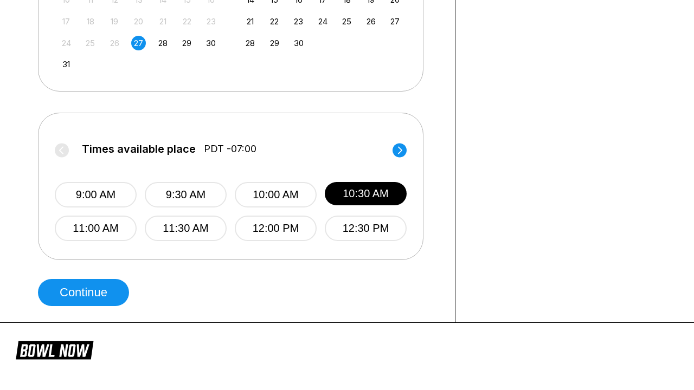  I want to click on div: Not available Monday, August 25th, 2025, so click(90, 43).